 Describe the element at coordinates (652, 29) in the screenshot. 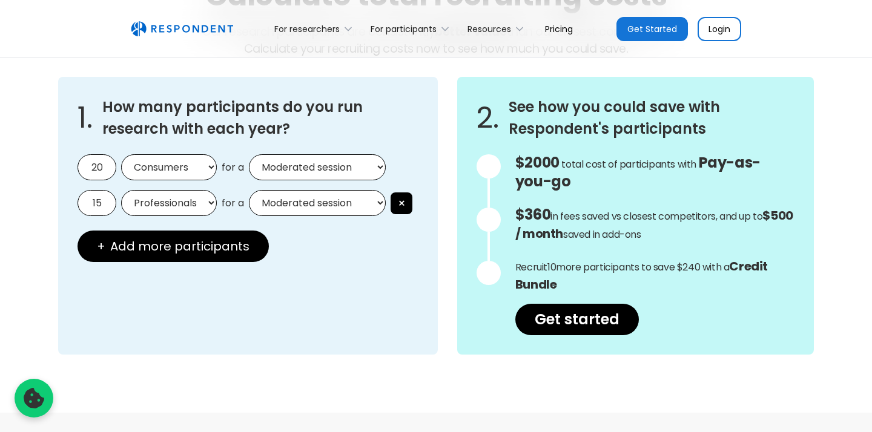

I see `a: Get Started` at that location.